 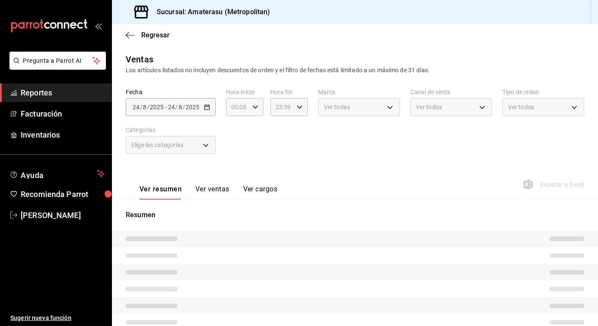 I want to click on button: Ver ventas, so click(x=212, y=192).